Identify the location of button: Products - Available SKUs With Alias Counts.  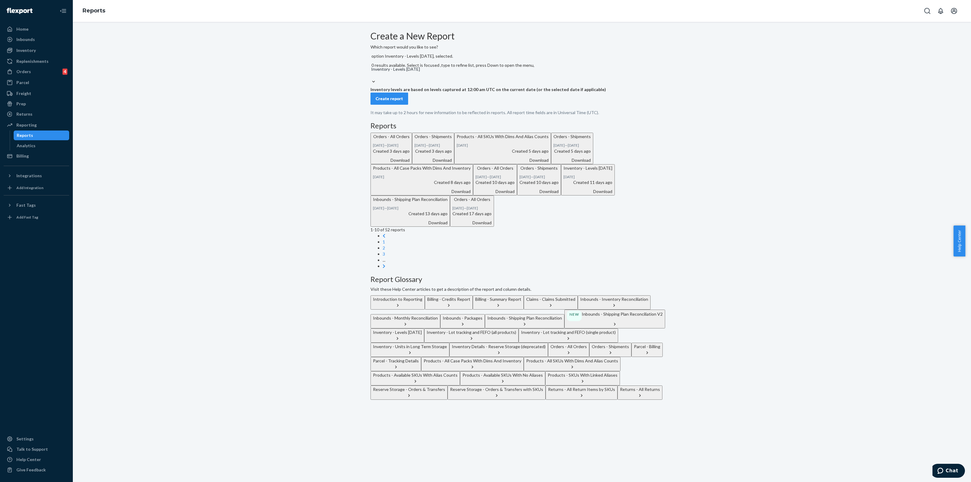
(415, 378).